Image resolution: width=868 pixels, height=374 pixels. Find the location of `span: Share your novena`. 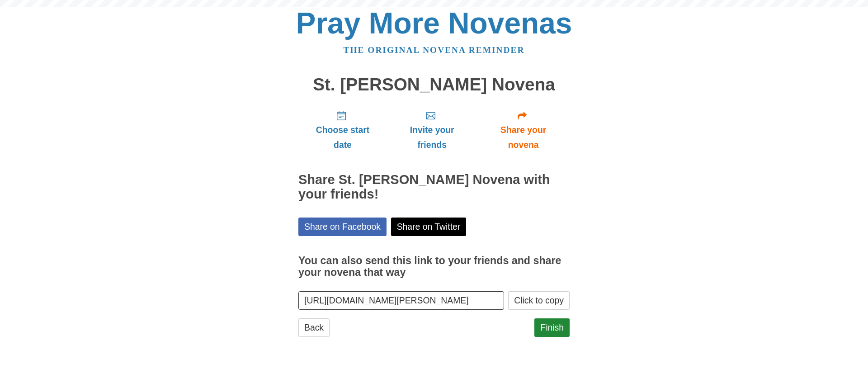

span: Share your novena is located at coordinates (523, 137).